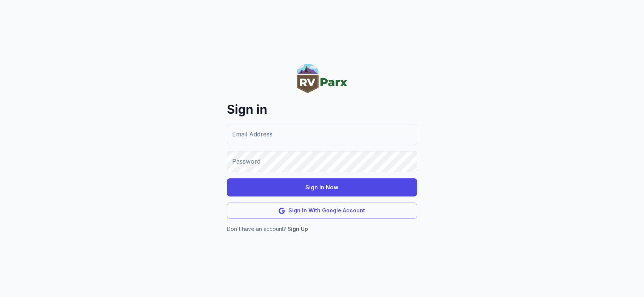  I want to click on button: Sign In Now, so click(322, 187).